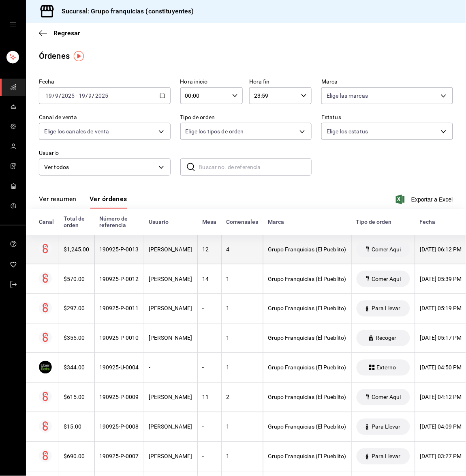 The width and height of the screenshot is (466, 476). Describe the element at coordinates (210, 279) in the screenshot. I see `div: 14` at that location.